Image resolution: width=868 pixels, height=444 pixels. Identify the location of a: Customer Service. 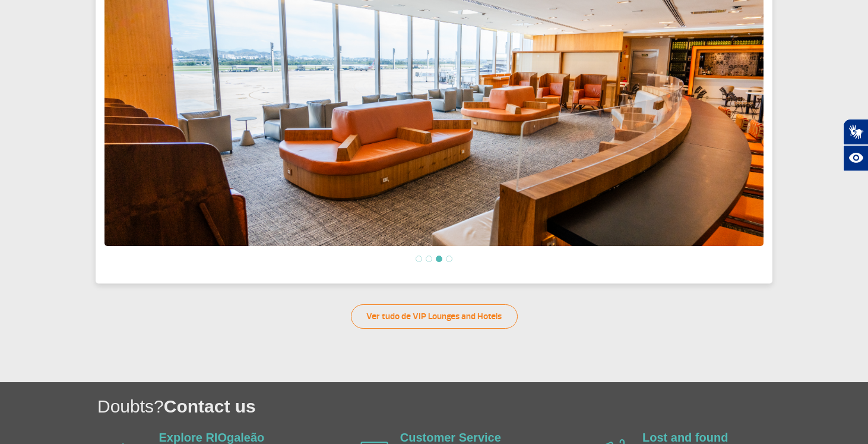
(451, 437).